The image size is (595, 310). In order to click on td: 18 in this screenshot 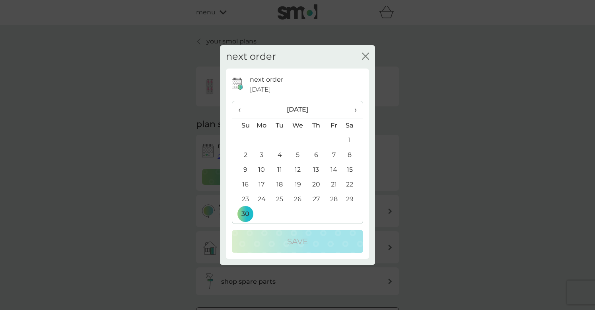, I will do `click(280, 184)`.